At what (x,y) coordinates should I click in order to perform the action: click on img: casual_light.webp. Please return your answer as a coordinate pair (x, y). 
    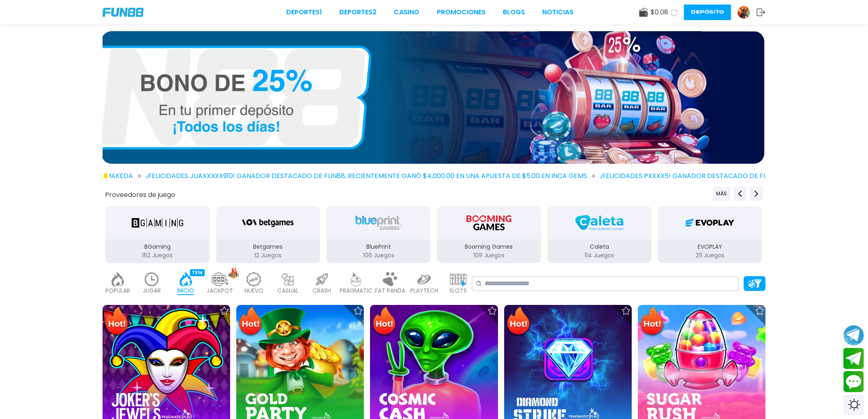
    Looking at the image, I should click on (288, 279).